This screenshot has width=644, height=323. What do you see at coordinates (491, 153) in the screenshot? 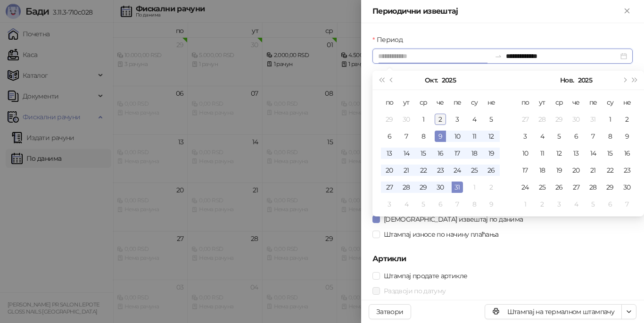
I see `td: 2025-10-19` at bounding box center [491, 153].